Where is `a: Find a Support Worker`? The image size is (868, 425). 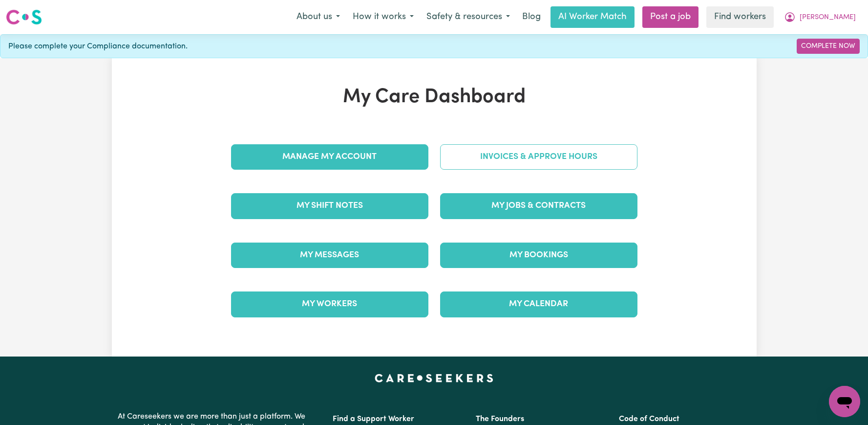
a: Find a Support Worker is located at coordinates (373, 419).